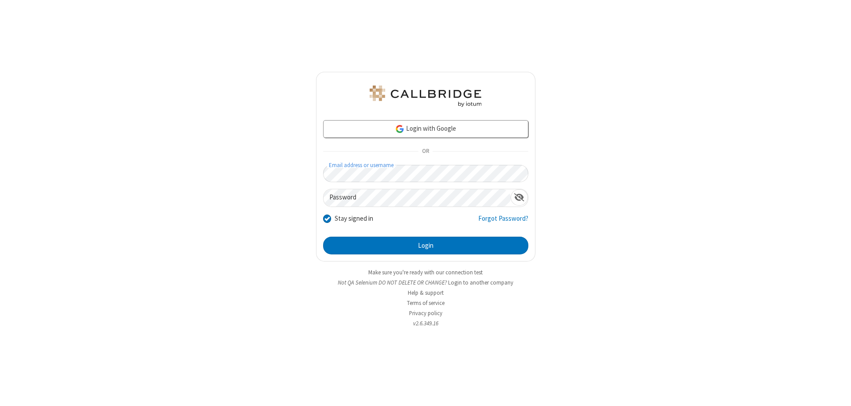  What do you see at coordinates (417, 198) in the screenshot?
I see `input: Password` at bounding box center [417, 198].